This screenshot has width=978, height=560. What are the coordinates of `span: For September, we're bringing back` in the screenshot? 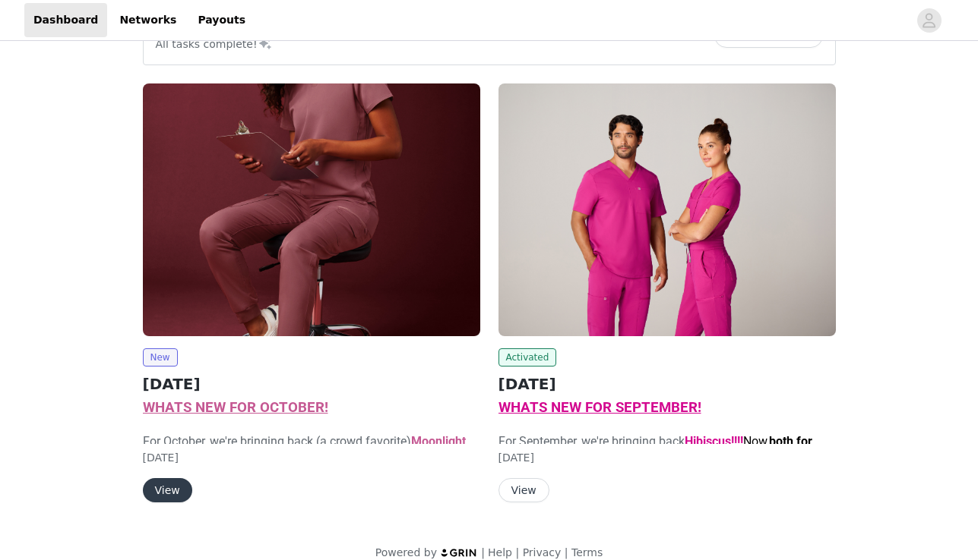 It's located at (663, 459).